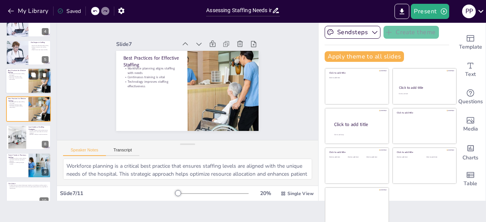 The height and width of the screenshot is (222, 486). Describe the element at coordinates (39, 47) in the screenshot. I see `p: Budget constraints limit staffing options` at that location.